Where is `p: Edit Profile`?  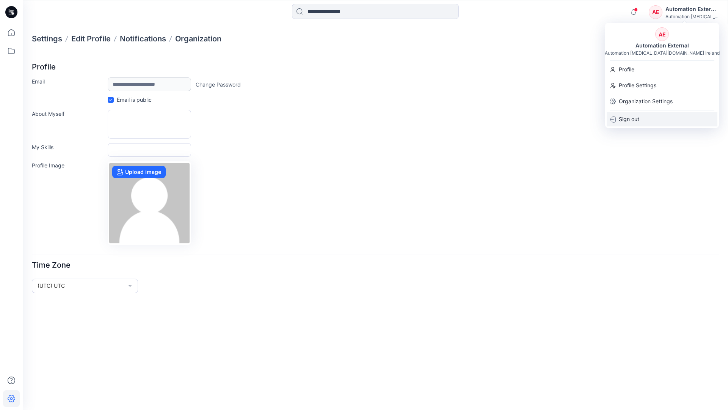 p: Edit Profile is located at coordinates (91, 39).